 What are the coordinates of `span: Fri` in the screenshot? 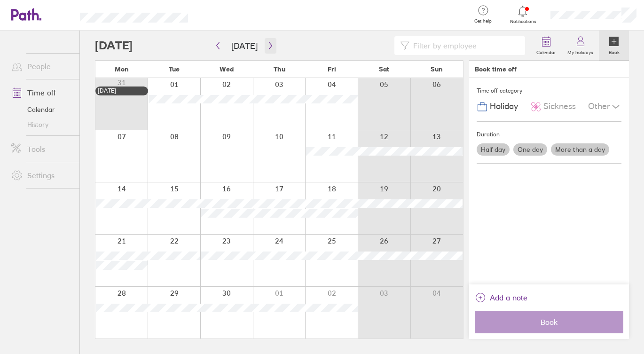 It's located at (332, 69).